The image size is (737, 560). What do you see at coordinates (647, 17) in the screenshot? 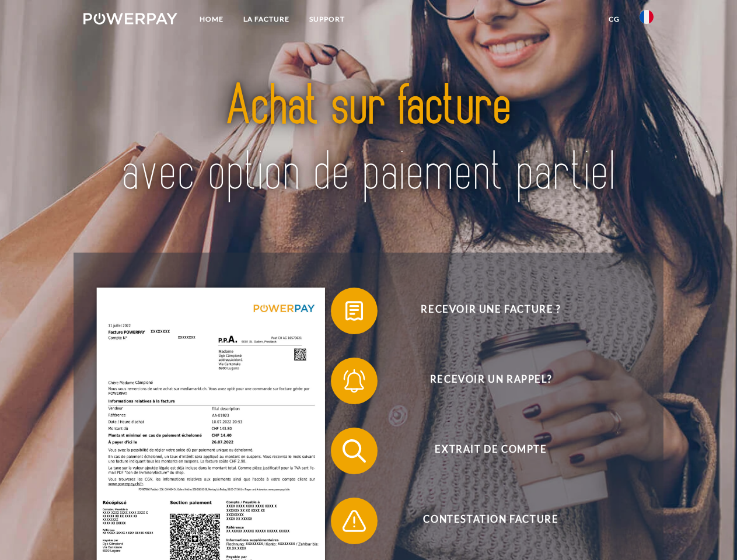
I see `img: fr` at bounding box center [647, 17].